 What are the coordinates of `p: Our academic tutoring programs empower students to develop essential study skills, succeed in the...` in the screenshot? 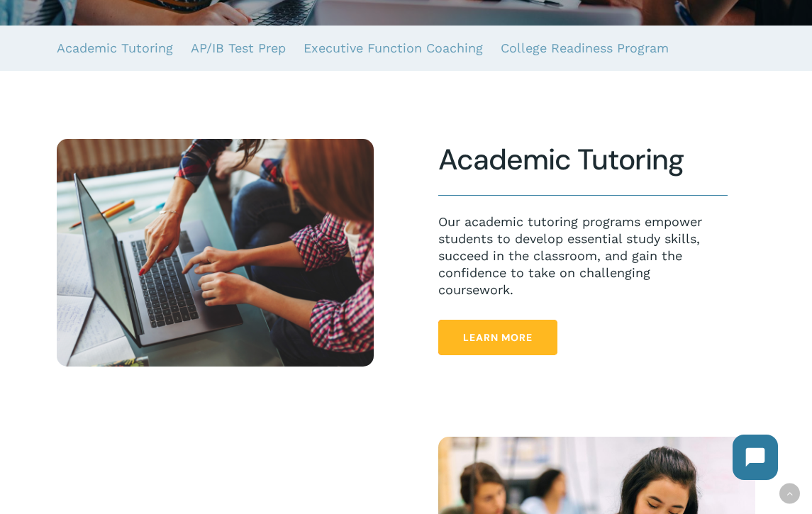 It's located at (583, 256).